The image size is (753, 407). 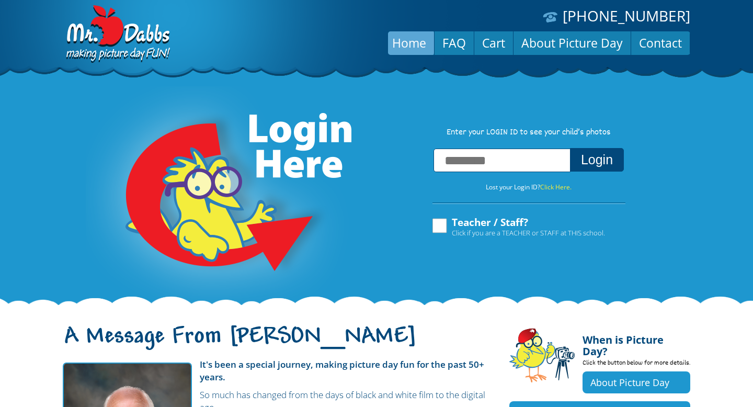 I want to click on a: Cart, so click(x=493, y=43).